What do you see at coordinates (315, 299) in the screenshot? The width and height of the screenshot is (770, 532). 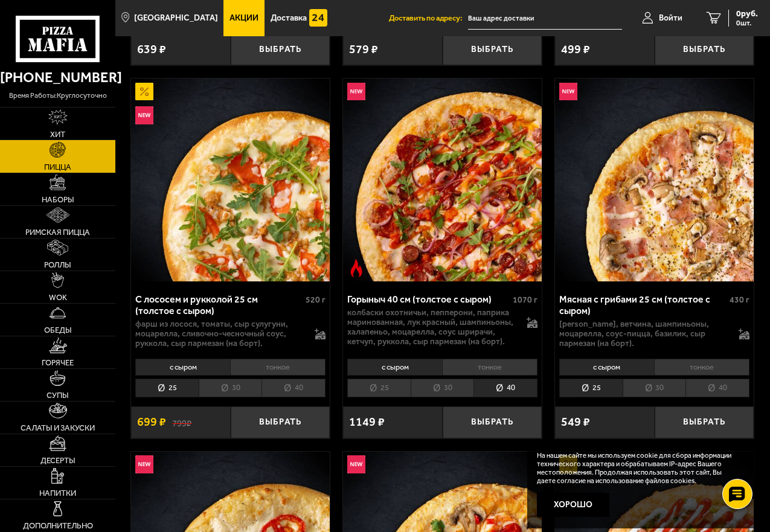 I see `span: 520 г` at bounding box center [315, 299].